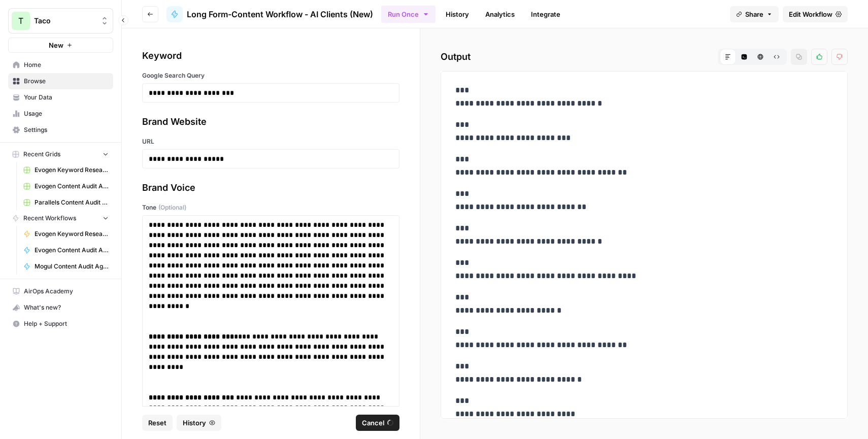  What do you see at coordinates (50, 219) in the screenshot?
I see `span: Recent Workflows` at bounding box center [50, 219].